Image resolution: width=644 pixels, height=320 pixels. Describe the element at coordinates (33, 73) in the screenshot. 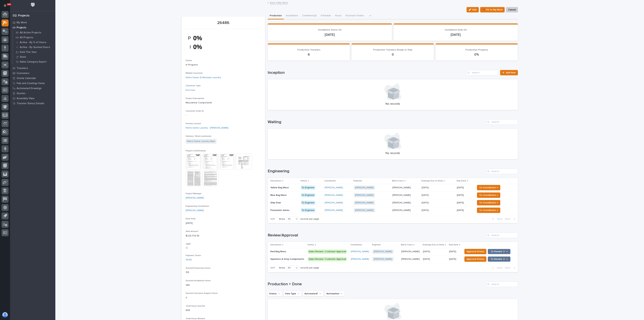

I see `a: Customers` at that location.